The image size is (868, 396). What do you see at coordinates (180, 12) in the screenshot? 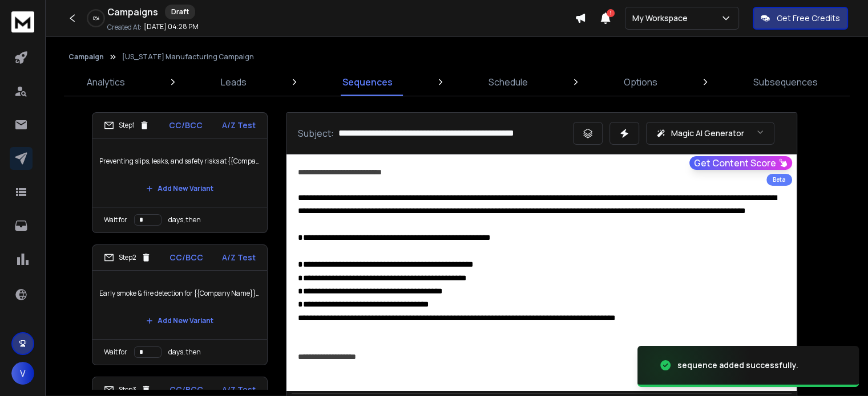
I see `div: Draft` at bounding box center [180, 12].